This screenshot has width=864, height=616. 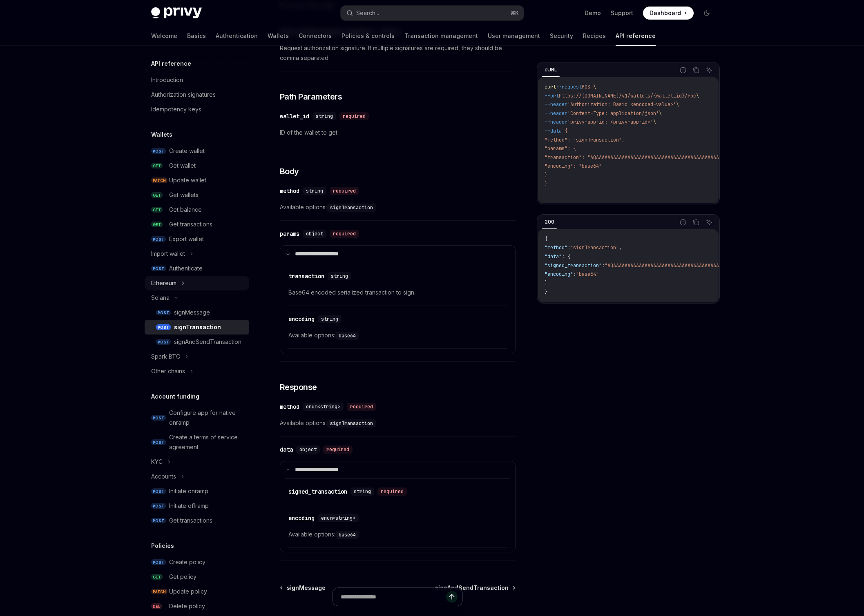 I want to click on button: Report incorrect code, so click(x=683, y=222).